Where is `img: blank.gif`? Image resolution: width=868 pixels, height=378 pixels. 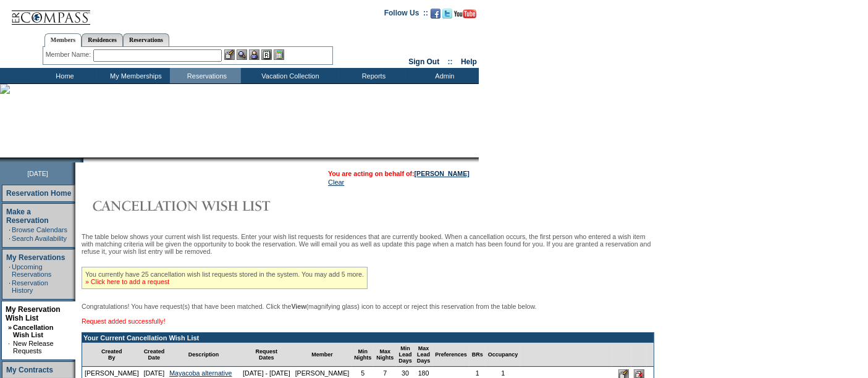
img: blank.gif is located at coordinates (84, 160).